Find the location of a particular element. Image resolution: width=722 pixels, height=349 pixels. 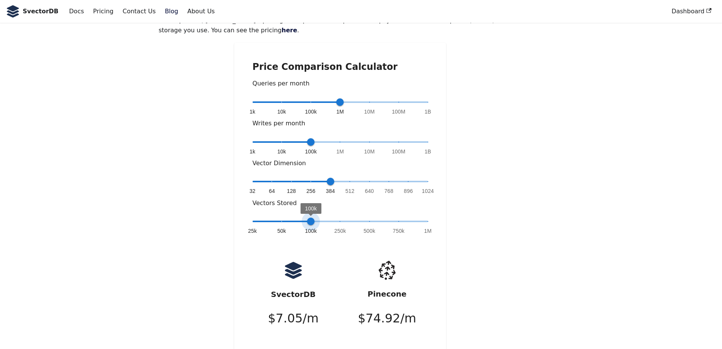

span: 50k is located at coordinates (282, 231).